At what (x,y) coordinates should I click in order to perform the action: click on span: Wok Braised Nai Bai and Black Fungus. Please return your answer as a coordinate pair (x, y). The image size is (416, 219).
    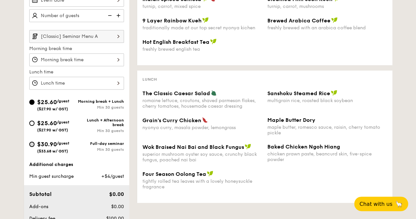
    Looking at the image, I should click on (193, 147).